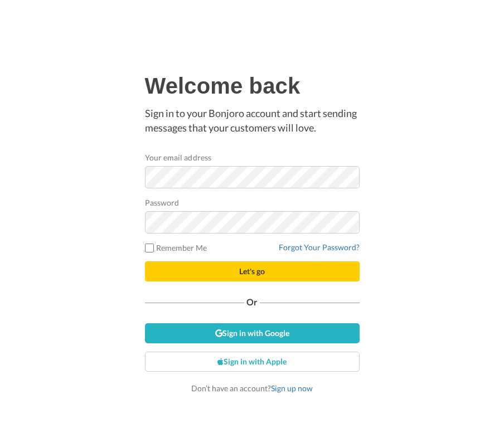  What do you see at coordinates (163, 202) in the screenshot?
I see `label: Password` at bounding box center [163, 202].